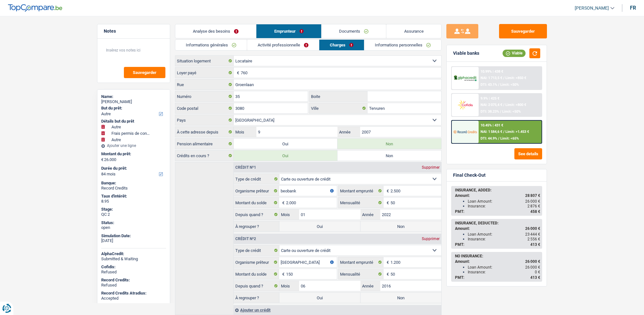  I want to click on label: Mensualité, so click(362, 274).